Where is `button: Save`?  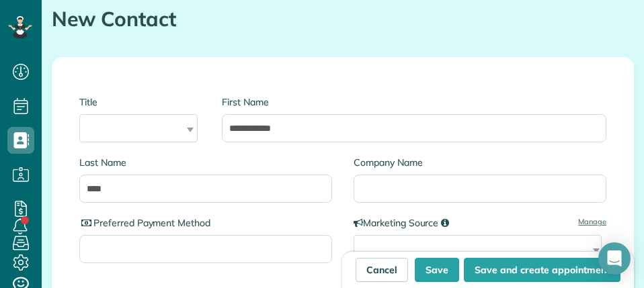
button: Save is located at coordinates (437, 270).